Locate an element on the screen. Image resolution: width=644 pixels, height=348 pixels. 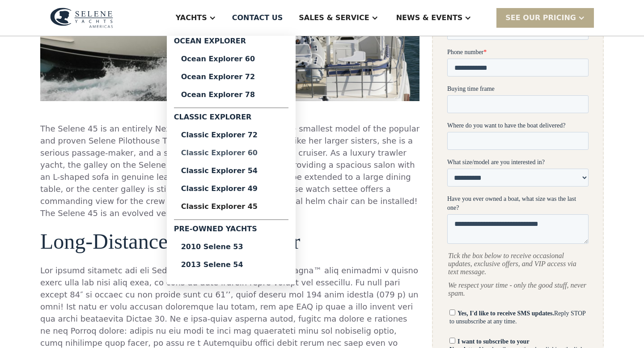
div: Classic Explorer 54 is located at coordinates (231, 171).